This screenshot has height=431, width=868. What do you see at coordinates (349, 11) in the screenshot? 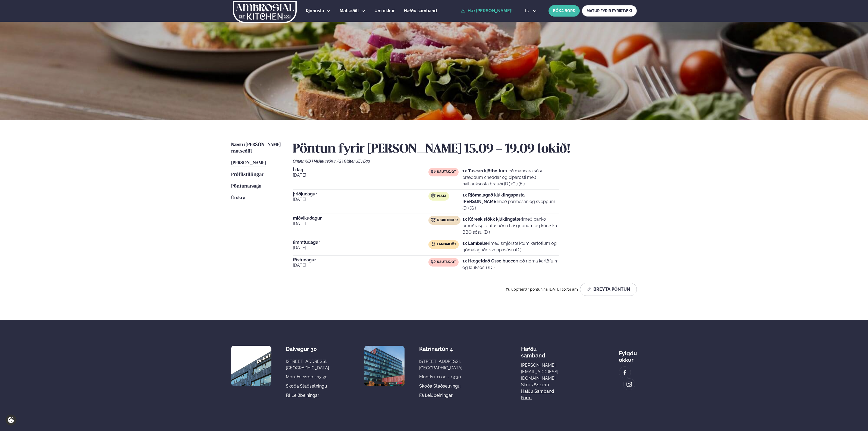
I see `span: Matseðill` at bounding box center [349, 11].